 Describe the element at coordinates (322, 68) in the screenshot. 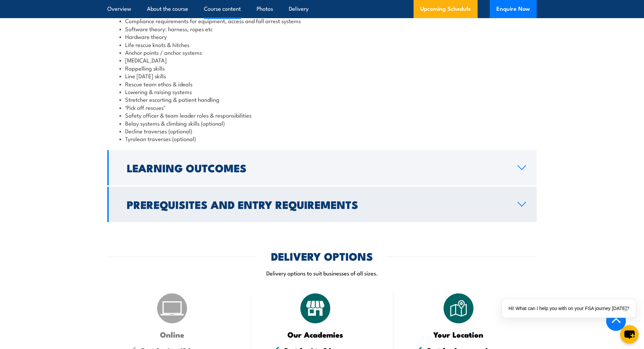

I see `li: Rappelling skills` at that location.